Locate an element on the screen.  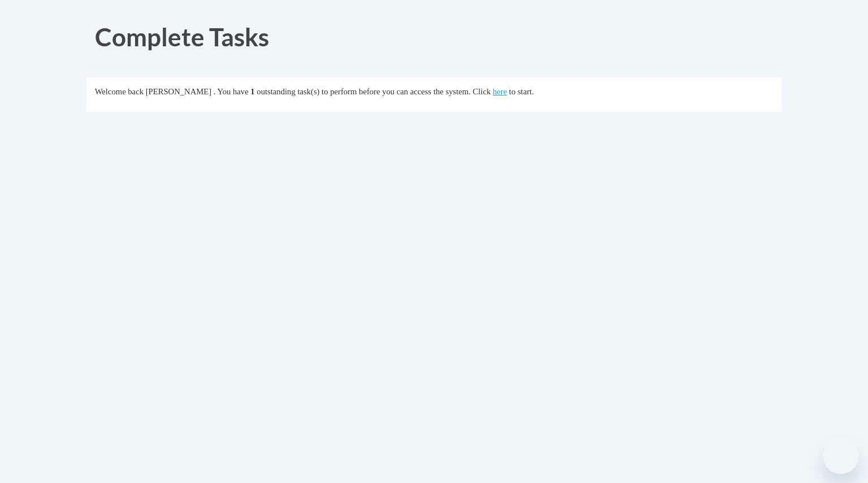
span: to start. is located at coordinates (521, 92).